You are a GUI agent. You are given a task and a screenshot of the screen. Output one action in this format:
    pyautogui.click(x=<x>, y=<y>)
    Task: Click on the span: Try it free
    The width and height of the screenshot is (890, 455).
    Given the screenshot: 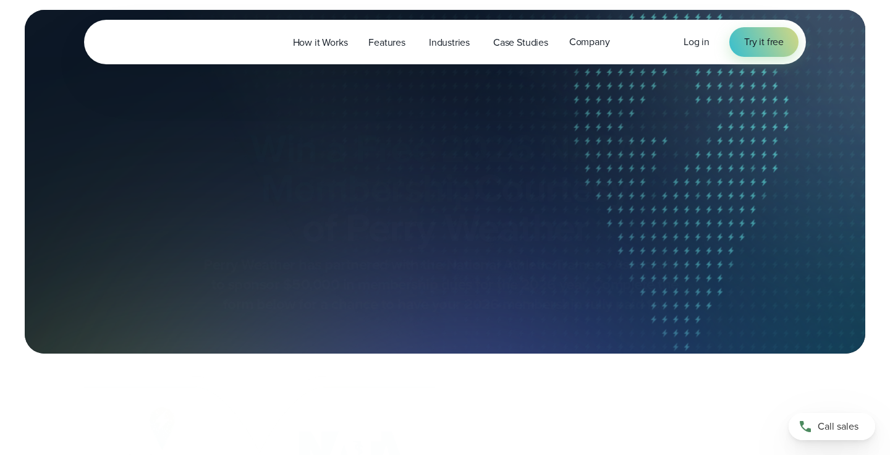 What is the action you would take?
    pyautogui.click(x=764, y=42)
    